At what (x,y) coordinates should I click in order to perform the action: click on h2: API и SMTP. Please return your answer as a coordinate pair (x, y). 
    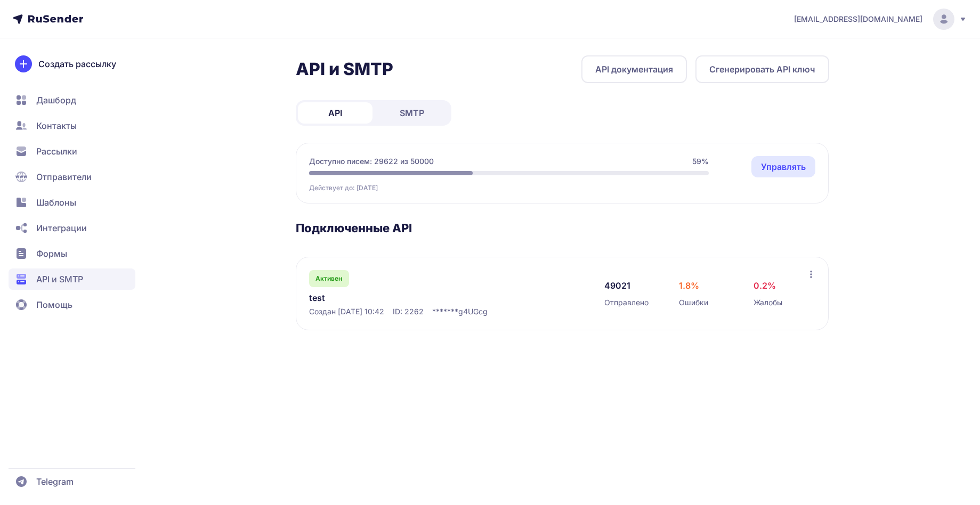
    Looking at the image, I should click on (344, 69).